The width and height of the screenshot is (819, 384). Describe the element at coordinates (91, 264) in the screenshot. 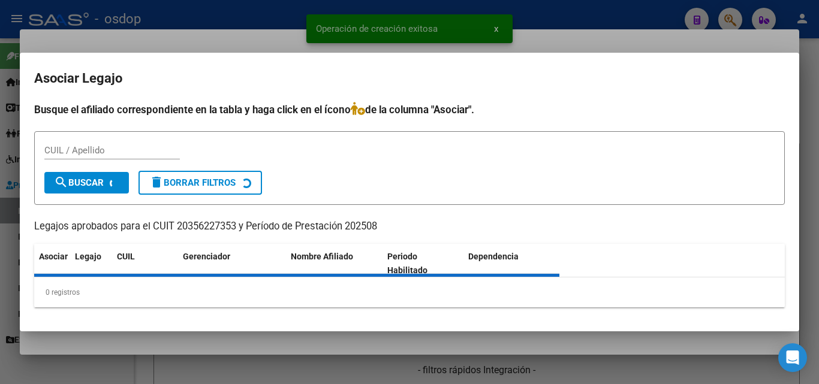

I see `datatable-header-cell: Legajo` at that location.